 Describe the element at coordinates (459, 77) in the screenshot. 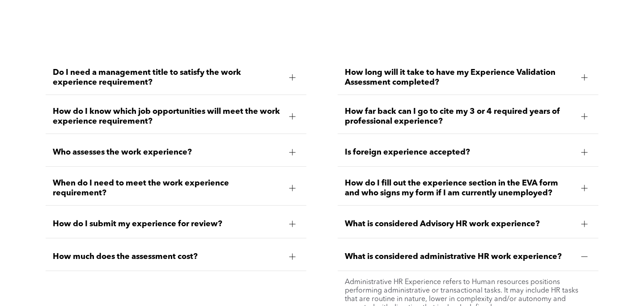

I see `span: How long will it take to have my Experience Validation Assessment completed?` at that location.